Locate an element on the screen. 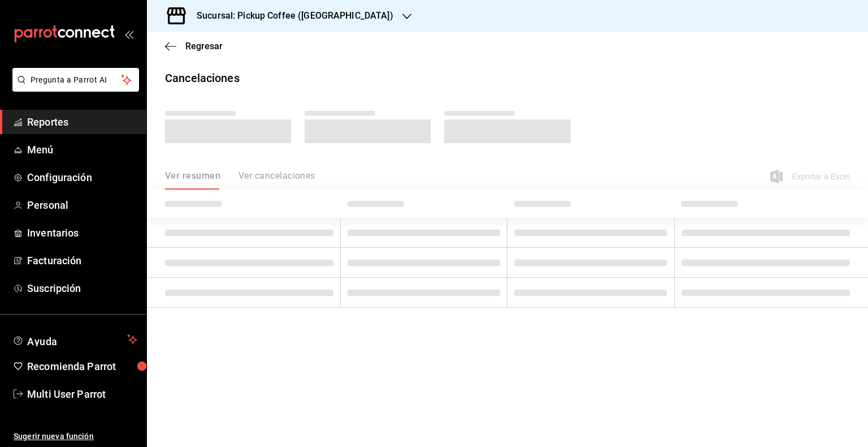 The image size is (868, 447). button: Pregunta a Parrot AI is located at coordinates (76, 80).